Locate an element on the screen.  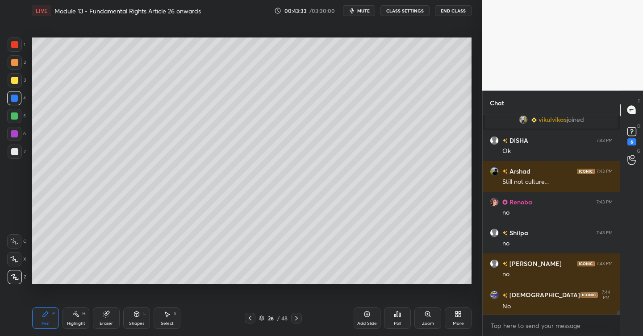
p: G is located at coordinates (639, 151).